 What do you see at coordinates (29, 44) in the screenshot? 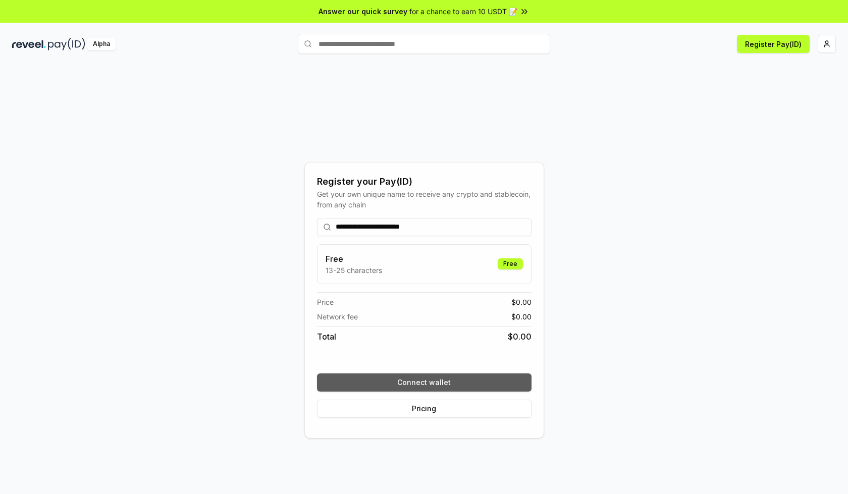
I see `img: reveel_dark` at bounding box center [29, 44].